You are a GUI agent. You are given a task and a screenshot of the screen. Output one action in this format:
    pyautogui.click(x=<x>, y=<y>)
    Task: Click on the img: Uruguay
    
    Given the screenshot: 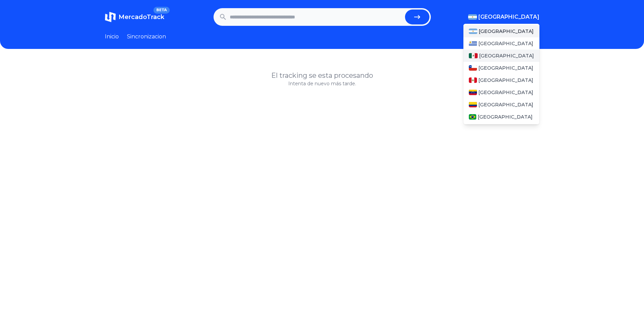 What is the action you would take?
    pyautogui.click(x=473, y=43)
    